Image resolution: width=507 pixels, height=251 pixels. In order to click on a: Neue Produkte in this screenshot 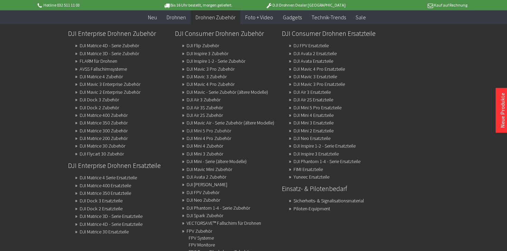, I will do `click(502, 110)`.